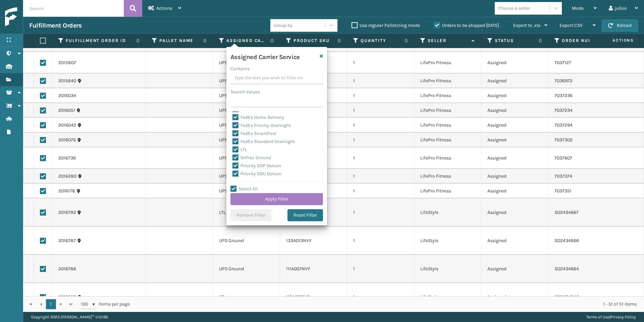 The height and width of the screenshot is (322, 644). Describe the element at coordinates (67, 176) in the screenshot. I see `a: 2016280` at that location.